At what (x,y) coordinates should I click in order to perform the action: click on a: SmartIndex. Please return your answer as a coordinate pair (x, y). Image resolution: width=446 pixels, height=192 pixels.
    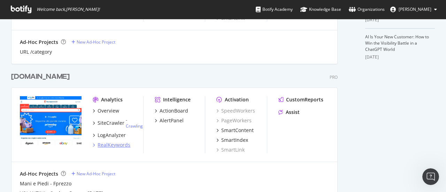
    Looking at the image, I should click on (232, 140).